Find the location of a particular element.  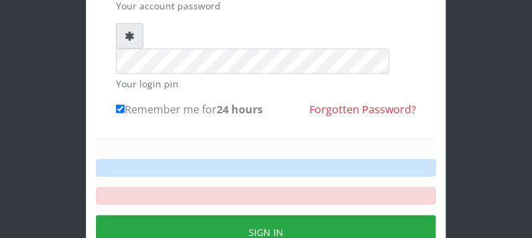

input: Remember me for24 hours is located at coordinates (120, 109).